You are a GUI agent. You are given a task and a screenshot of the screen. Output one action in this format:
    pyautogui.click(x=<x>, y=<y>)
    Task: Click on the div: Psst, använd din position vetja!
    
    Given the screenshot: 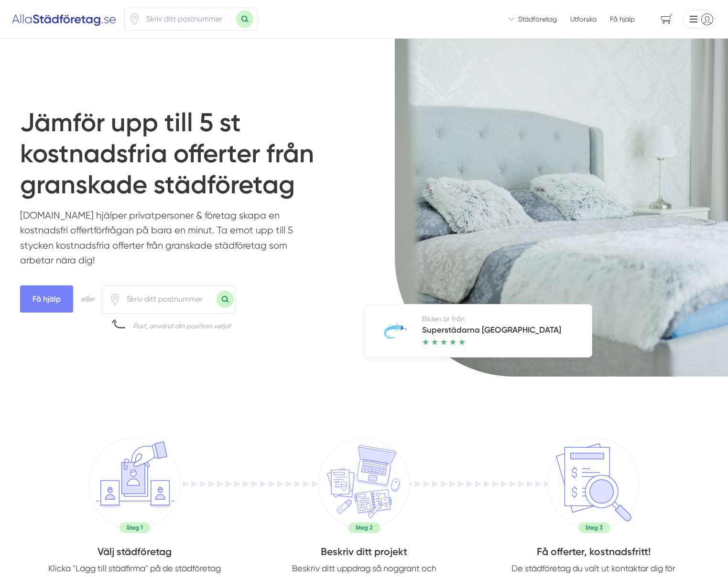 What is the action you would take?
    pyautogui.click(x=181, y=326)
    